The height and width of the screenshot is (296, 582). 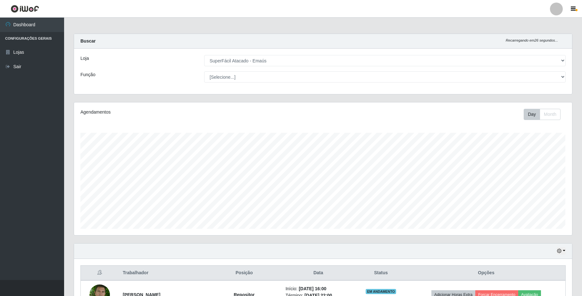 What do you see at coordinates (85, 58) in the screenshot?
I see `label: Loja` at bounding box center [85, 58].